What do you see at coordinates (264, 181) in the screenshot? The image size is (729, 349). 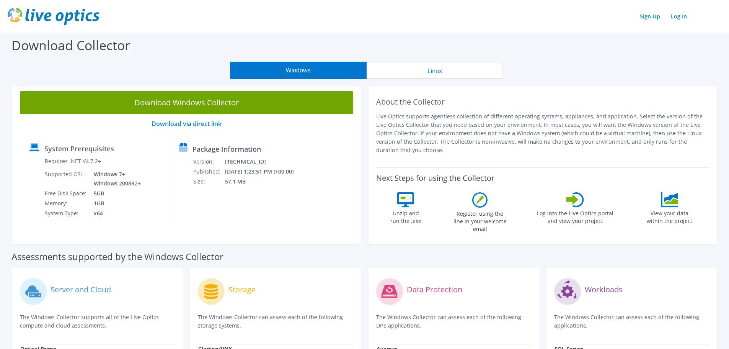 I see `td: 57.1 MB` at bounding box center [264, 181].